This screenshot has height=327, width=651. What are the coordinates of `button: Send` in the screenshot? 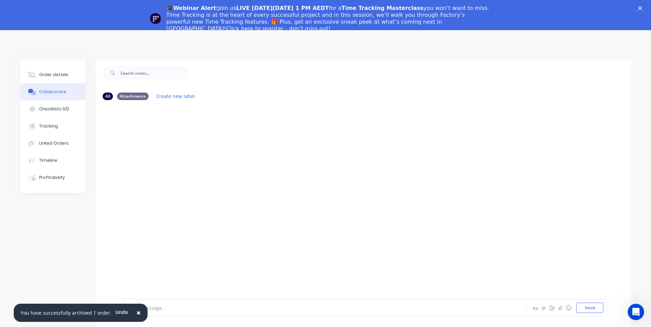 It's located at (590, 308).